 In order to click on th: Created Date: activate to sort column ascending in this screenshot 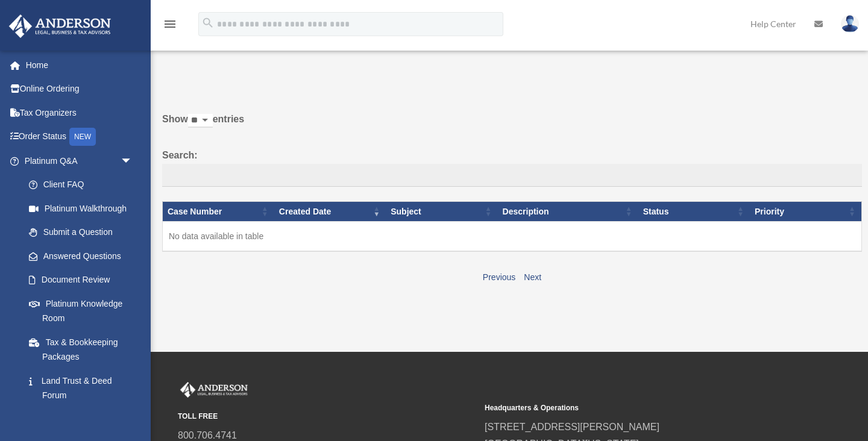, I will do `click(330, 211)`.